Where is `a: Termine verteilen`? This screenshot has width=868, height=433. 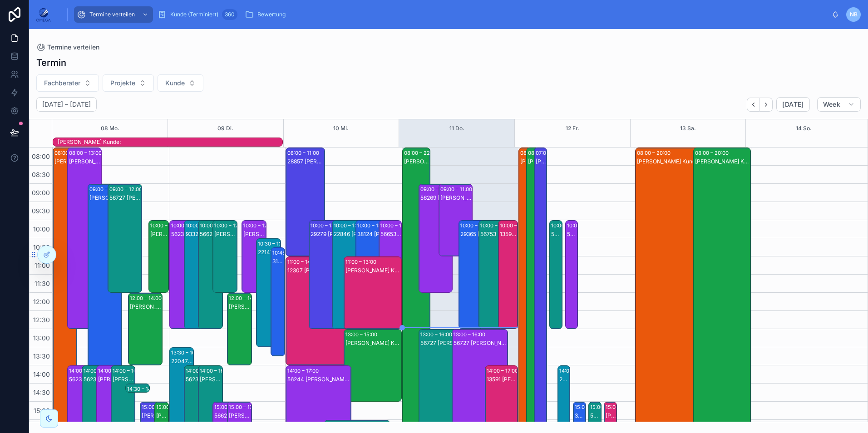 a: Termine verteilen is located at coordinates (114, 15).